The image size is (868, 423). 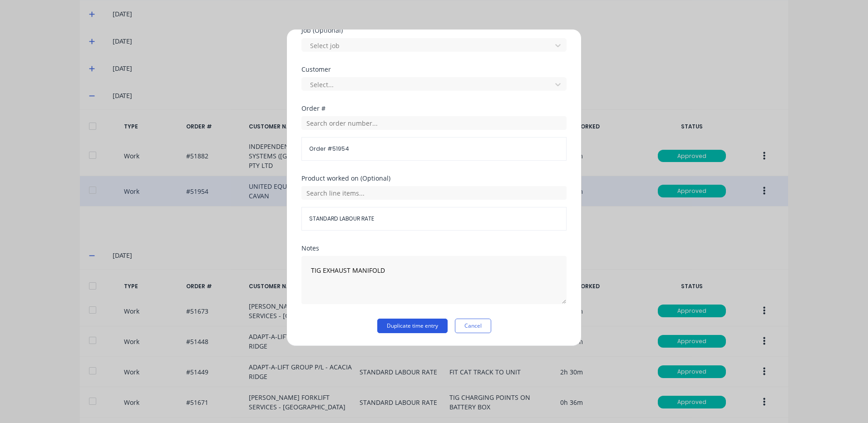 I want to click on input: Search order number..., so click(x=434, y=123).